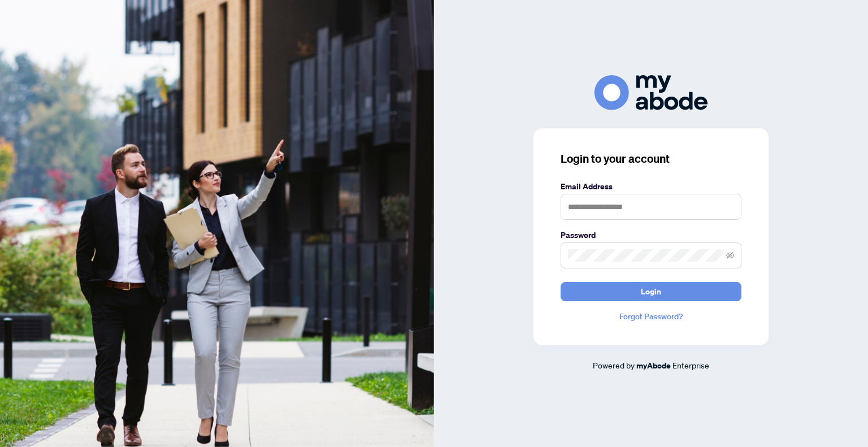 This screenshot has width=868, height=447. What do you see at coordinates (651, 291) in the screenshot?
I see `button: Login` at bounding box center [651, 291].